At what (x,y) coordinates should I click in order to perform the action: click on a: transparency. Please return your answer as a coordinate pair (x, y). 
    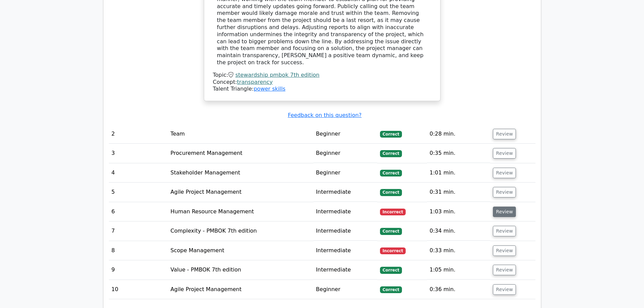
    Looking at the image, I should click on (255, 82).